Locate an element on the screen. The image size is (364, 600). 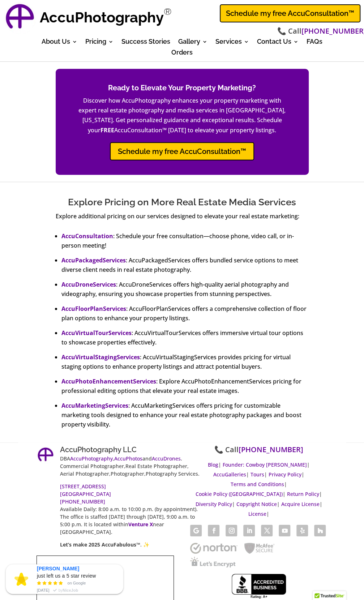
a: AccuDroneServices is located at coordinates (88, 284).